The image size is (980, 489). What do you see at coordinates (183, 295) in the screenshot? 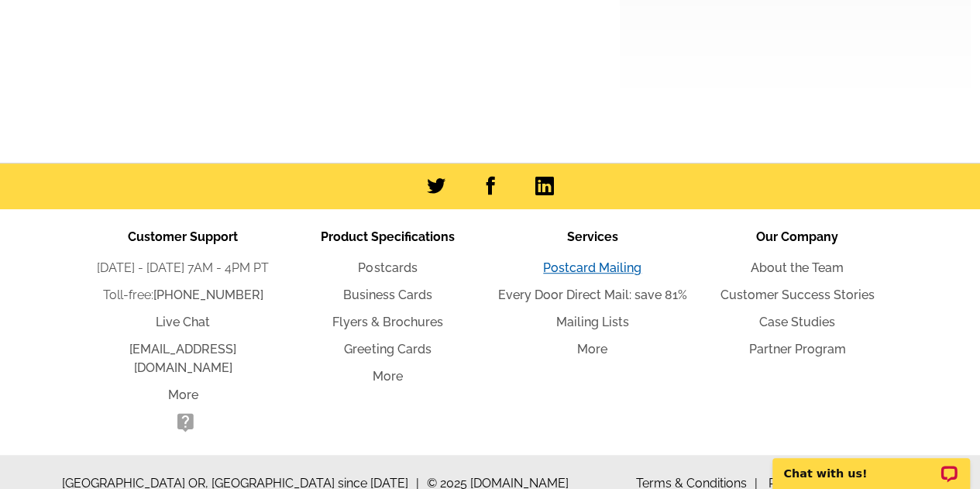
I see `li: Toll-free:` at bounding box center [183, 295].